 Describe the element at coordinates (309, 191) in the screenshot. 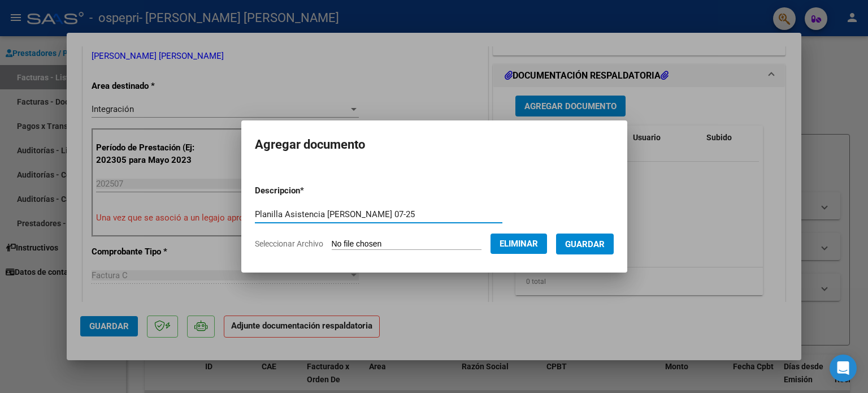

I see `p: Descripcion` at that location.